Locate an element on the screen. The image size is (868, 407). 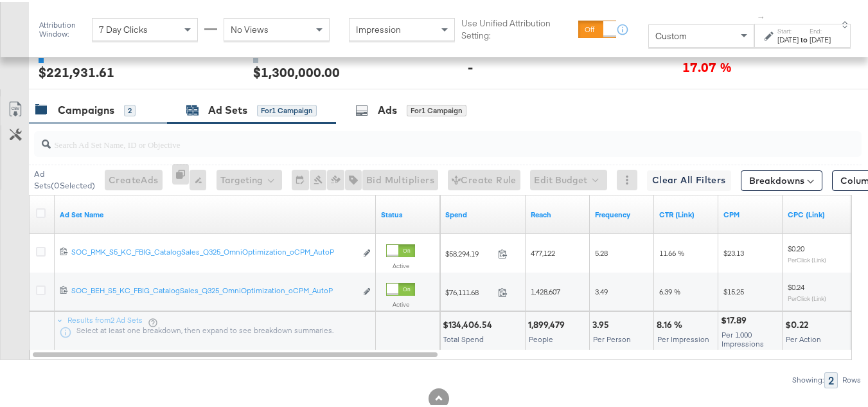
span: Per Action is located at coordinates (803, 337).